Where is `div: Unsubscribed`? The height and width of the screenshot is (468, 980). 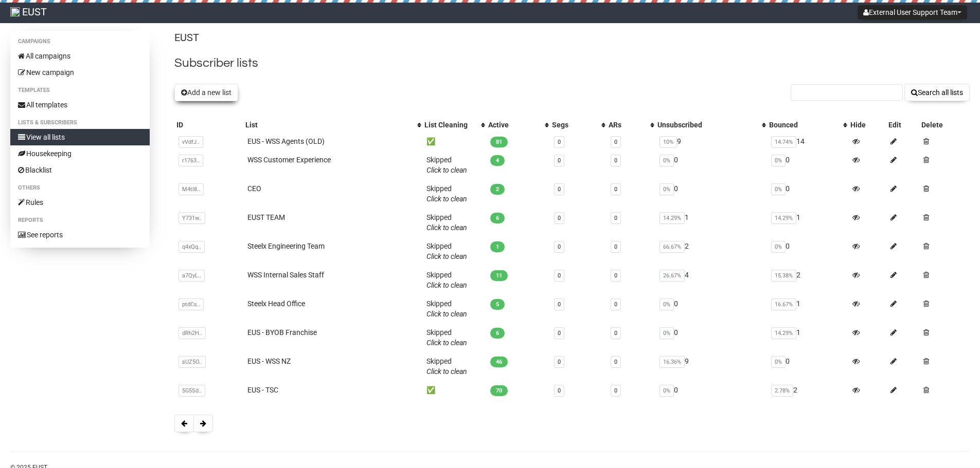 div: Unsubscribed is located at coordinates (706, 125).